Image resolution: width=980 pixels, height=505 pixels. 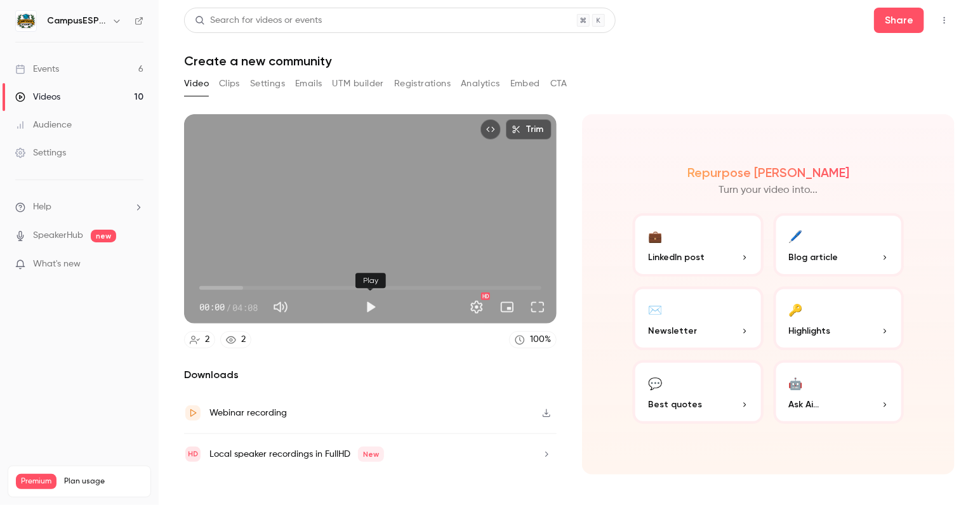 What do you see at coordinates (422, 84) in the screenshot?
I see `button: Registrations` at bounding box center [422, 84].